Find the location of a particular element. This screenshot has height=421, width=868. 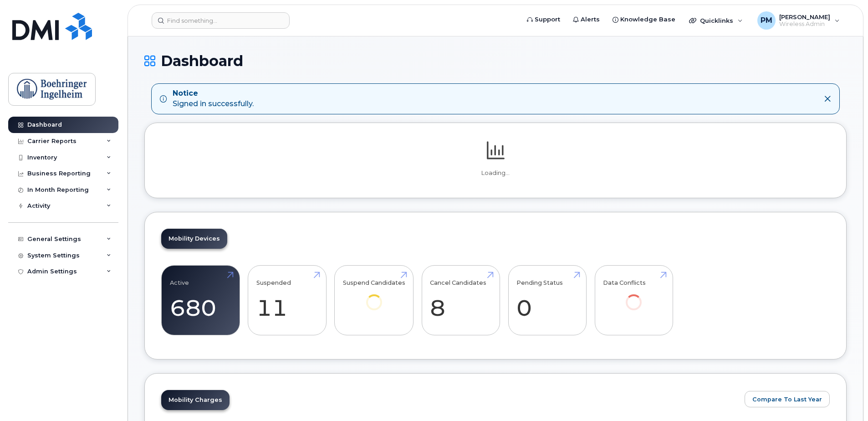

button: Compare To Last Year is located at coordinates (787, 400).